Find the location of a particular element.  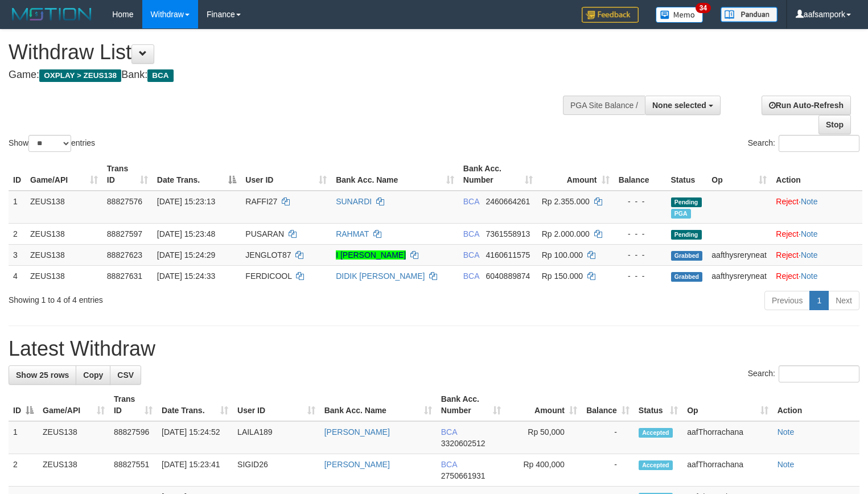

span: FERDICOOL is located at coordinates (268, 276).